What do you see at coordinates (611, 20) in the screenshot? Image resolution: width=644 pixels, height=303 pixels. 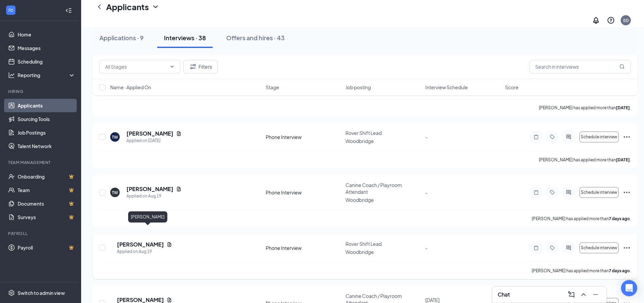 I see `svg: QuestionInfo` at bounding box center [611, 20].